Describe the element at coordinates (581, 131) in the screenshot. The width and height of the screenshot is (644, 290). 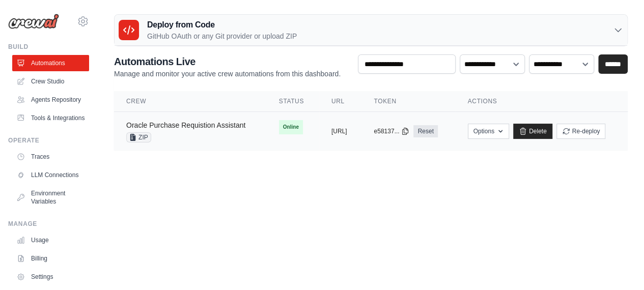
I see `button: Re-deploy` at that location.